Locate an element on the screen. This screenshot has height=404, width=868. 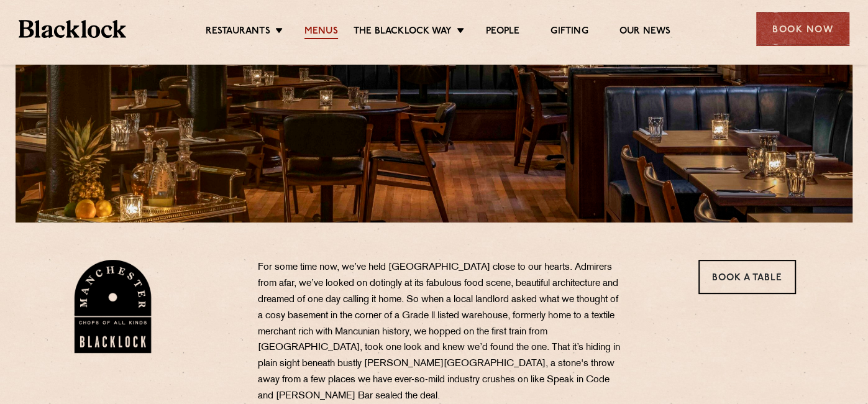
a: The Blacklock Way is located at coordinates (403, 33).